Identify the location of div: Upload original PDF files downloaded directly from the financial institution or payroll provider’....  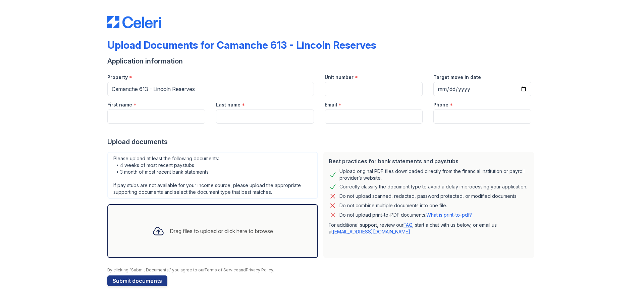
(434, 175).